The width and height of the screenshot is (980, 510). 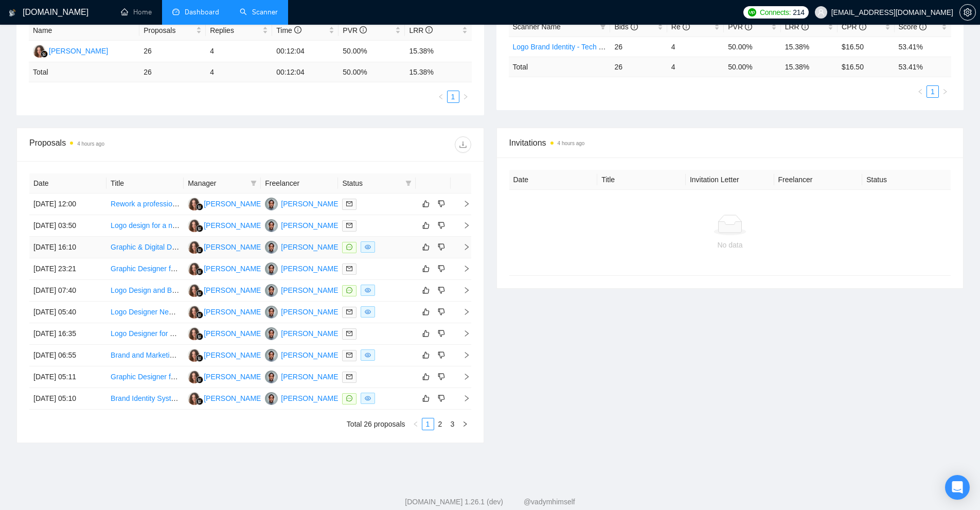 What do you see at coordinates (222, 183) in the screenshot?
I see `th: Manager` at bounding box center [222, 183].